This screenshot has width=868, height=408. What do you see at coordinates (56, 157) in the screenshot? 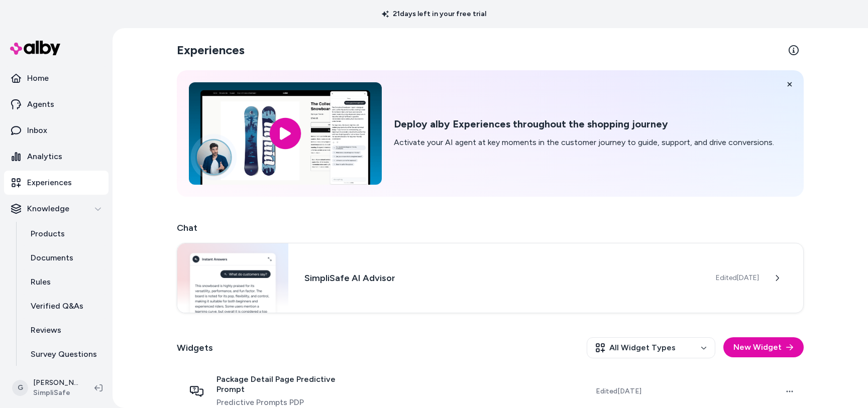
I see `a: Analytics` at bounding box center [56, 157].